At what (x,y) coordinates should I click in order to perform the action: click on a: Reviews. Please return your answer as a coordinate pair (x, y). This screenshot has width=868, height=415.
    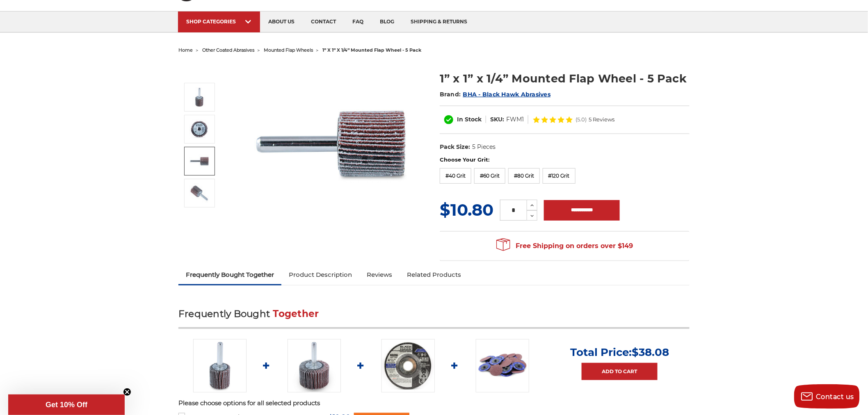
    Looking at the image, I should click on (379, 275).